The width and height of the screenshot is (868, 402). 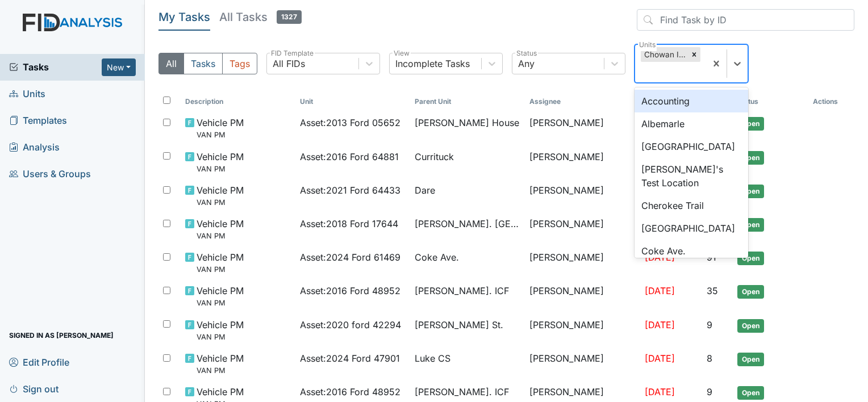 I want to click on span: Dare, so click(x=425, y=190).